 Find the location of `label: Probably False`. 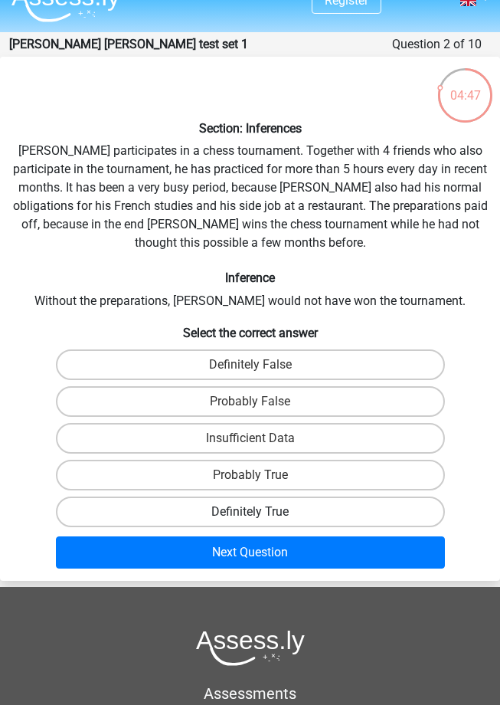

label: Probably False is located at coordinates (250, 401).